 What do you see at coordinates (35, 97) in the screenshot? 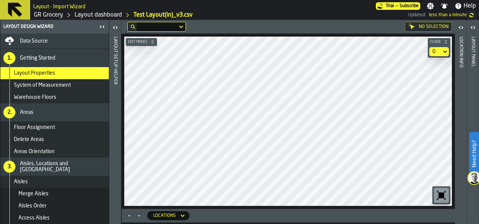
I see `span: Warehouse Floors` at bounding box center [35, 97].